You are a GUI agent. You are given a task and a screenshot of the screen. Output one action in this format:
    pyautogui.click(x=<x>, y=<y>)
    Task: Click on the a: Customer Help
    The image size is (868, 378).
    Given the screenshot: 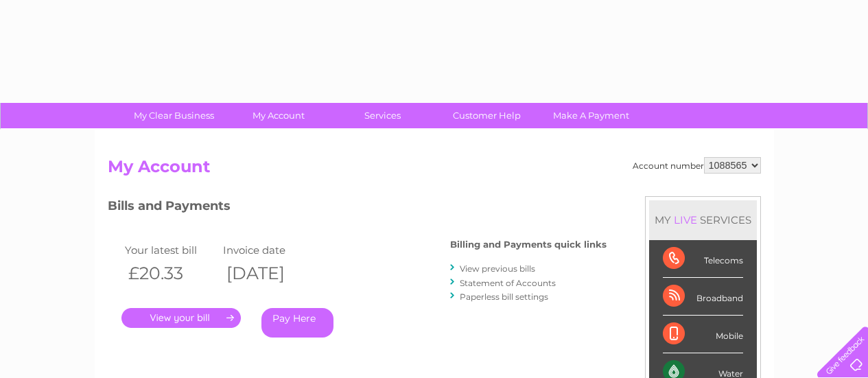 What is the action you would take?
    pyautogui.click(x=487, y=115)
    